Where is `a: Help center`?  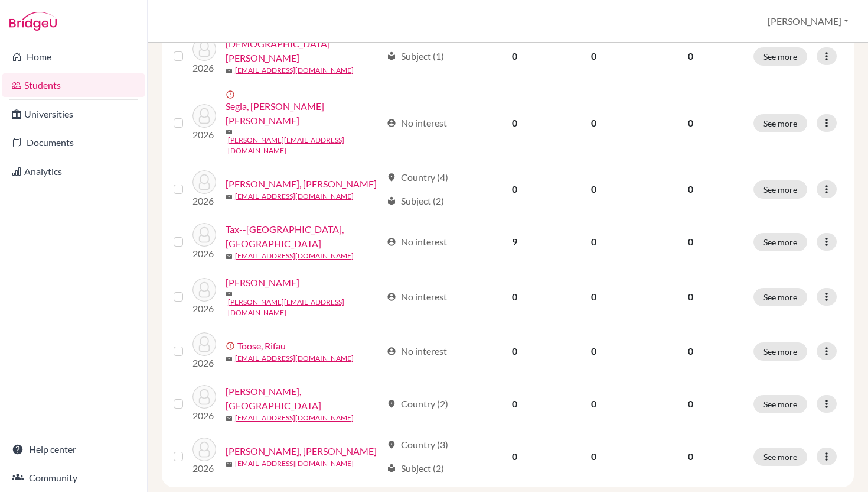 a: Help center is located at coordinates (73, 449).